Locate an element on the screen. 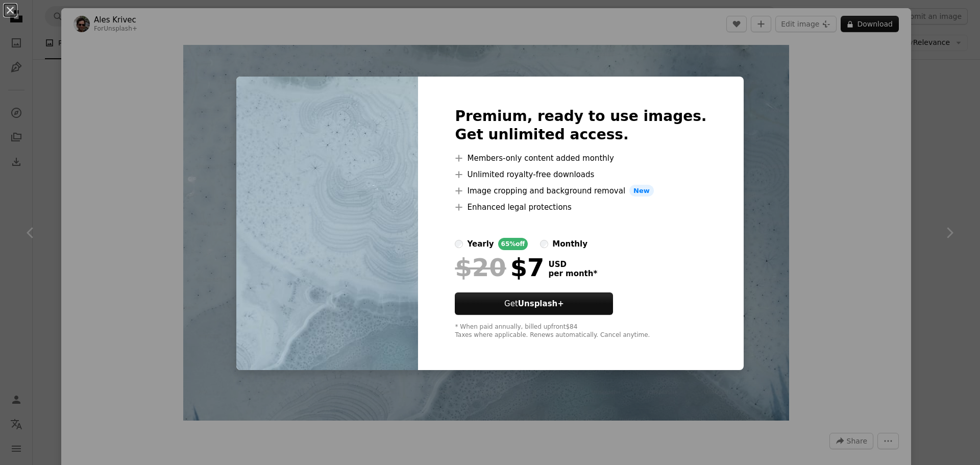  button: GetUnsplash+ is located at coordinates (534, 304).